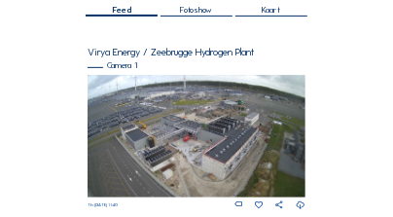  What do you see at coordinates (196, 65) in the screenshot?
I see `div: Camera 1` at bounding box center [196, 65].